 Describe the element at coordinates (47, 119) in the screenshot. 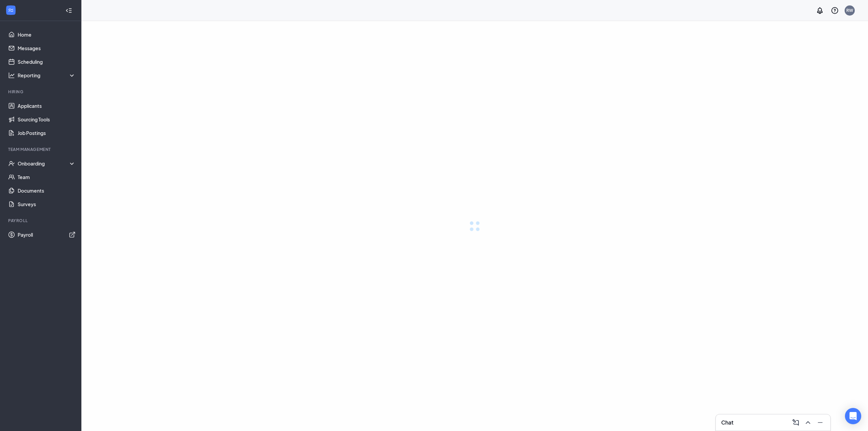

I see `a: Sourcing Tools` at that location.